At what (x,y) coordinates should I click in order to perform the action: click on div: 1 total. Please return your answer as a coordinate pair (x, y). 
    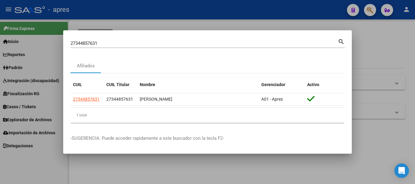
    Looking at the image, I should click on (207, 115).